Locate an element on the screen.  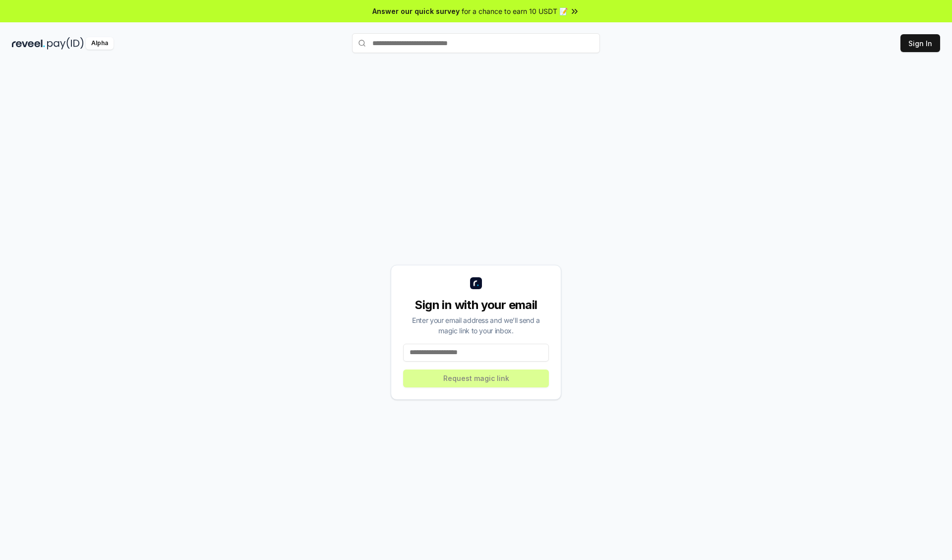
img: logo_small is located at coordinates (476, 283).